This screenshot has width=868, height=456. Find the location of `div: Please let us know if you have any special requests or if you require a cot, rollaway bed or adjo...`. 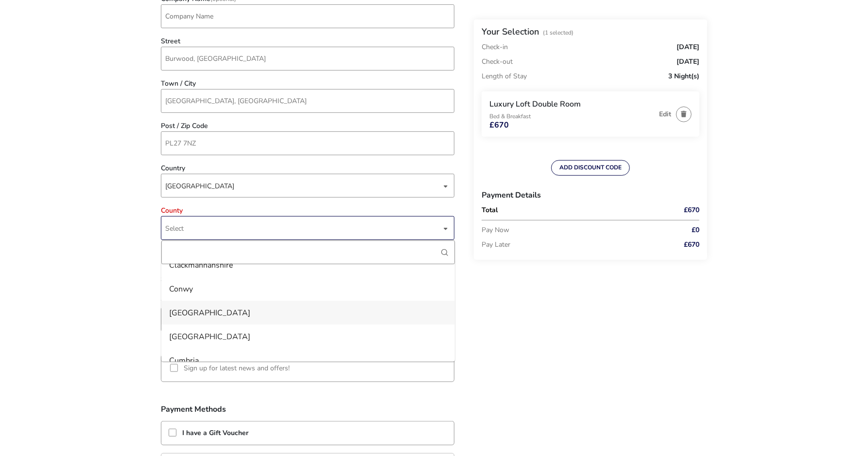

div: Please let us know if you have any special requests or if you require a cot, rollaway bed or adjo... is located at coordinates (308, 296).